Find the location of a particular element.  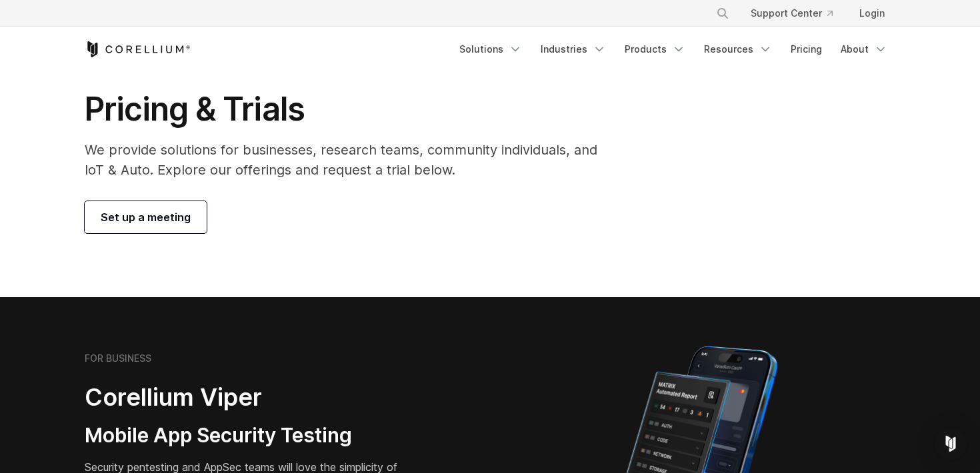

h6: FOR BUSINESS is located at coordinates (118, 358).